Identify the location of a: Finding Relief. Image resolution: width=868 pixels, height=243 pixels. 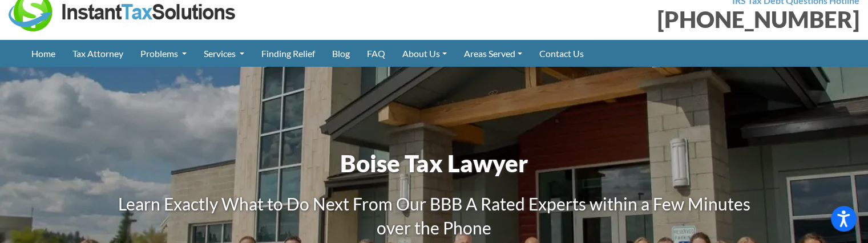
(288, 53).